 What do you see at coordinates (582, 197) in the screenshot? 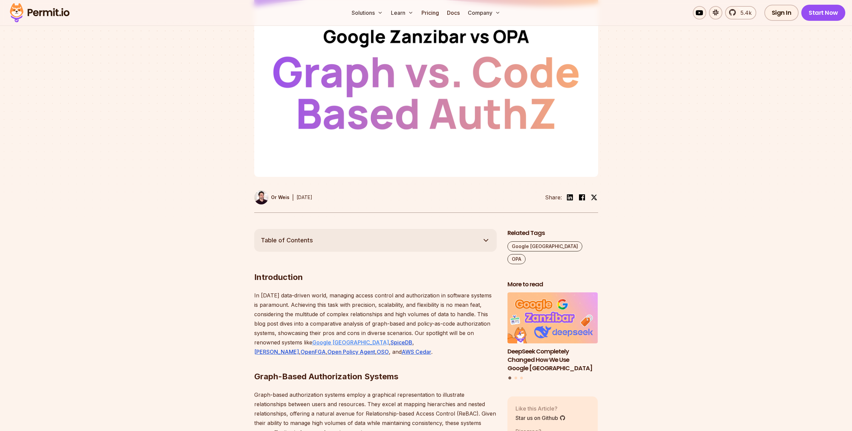
I see `img: facebook` at bounding box center [582, 197].